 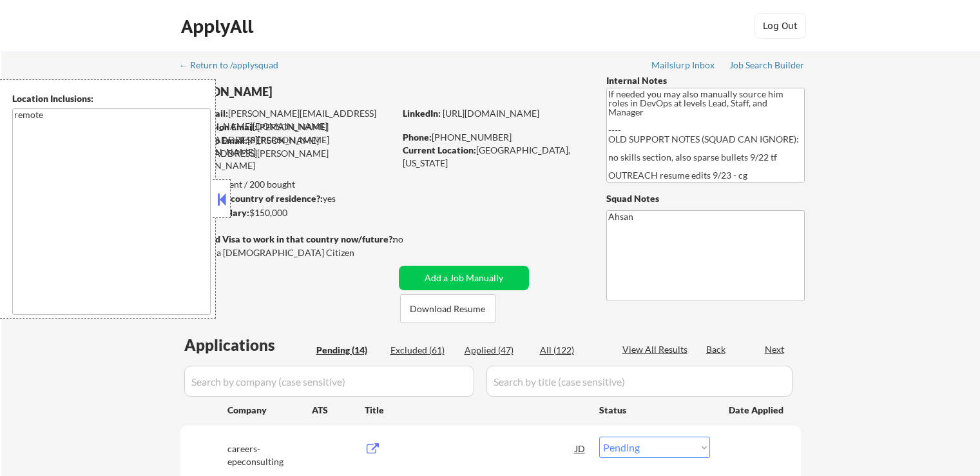 I want to click on div: All (122), so click(x=572, y=350).